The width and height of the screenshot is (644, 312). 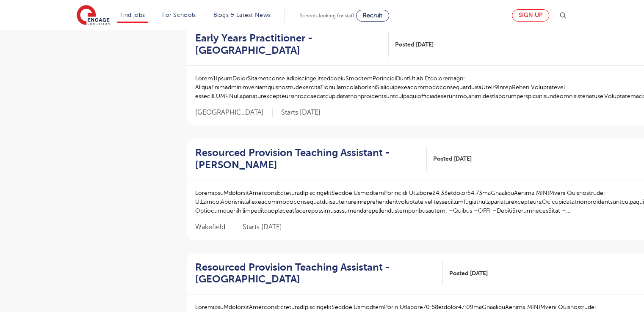 I want to click on a: For Schools, so click(x=179, y=15).